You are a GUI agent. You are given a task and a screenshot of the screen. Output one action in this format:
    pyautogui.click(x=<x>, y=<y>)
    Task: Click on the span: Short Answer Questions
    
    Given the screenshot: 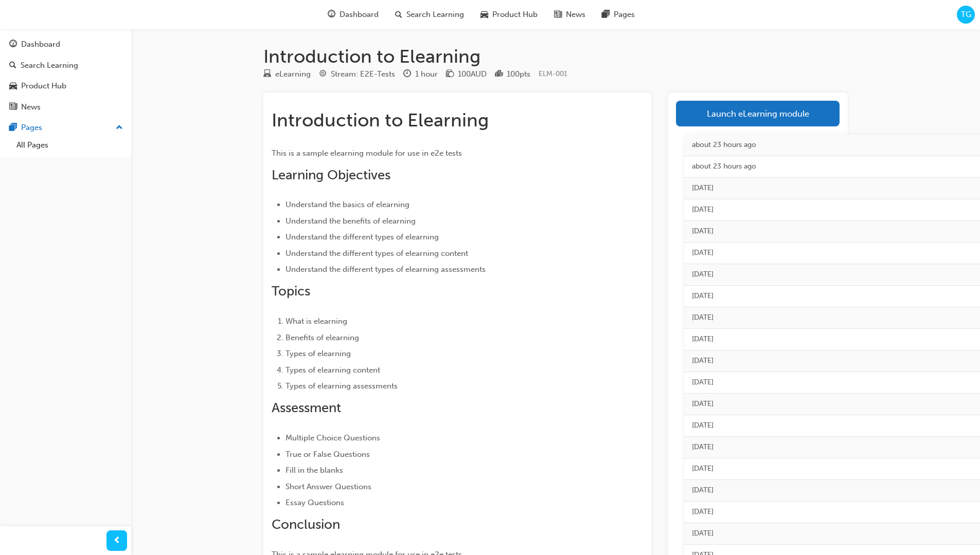 What is the action you would take?
    pyautogui.click(x=328, y=486)
    